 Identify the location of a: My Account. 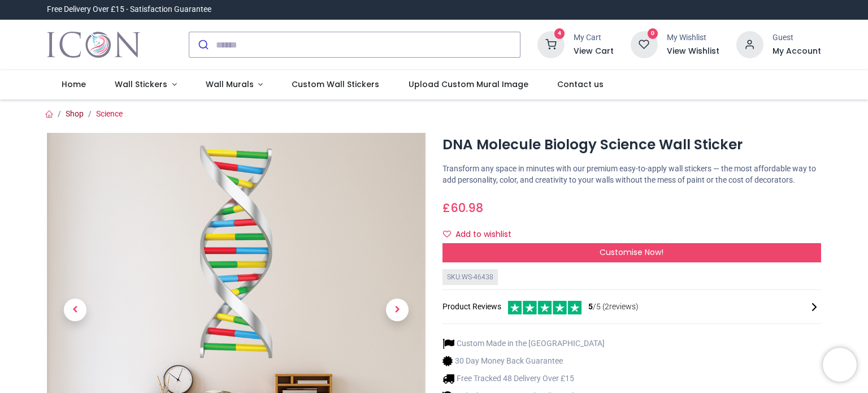
(798, 52).